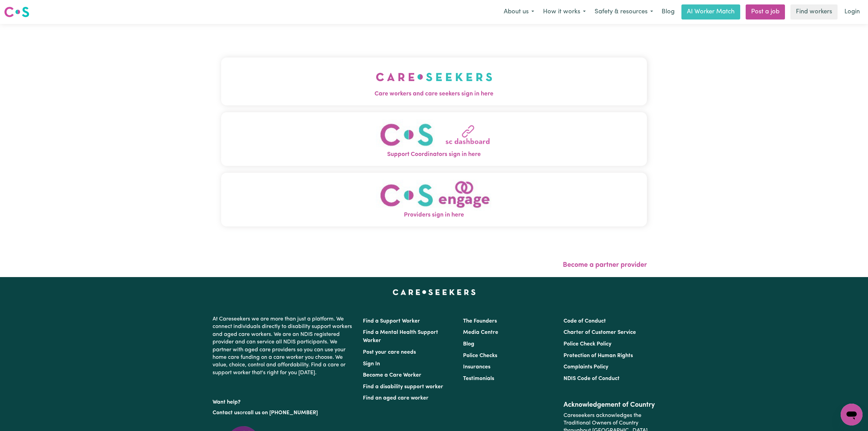 The width and height of the screenshot is (868, 431). Describe the element at coordinates (284, 346) in the screenshot. I see `p: At Careseekers we are more than just a platform. We connect individuals directly to disability su...` at that location.